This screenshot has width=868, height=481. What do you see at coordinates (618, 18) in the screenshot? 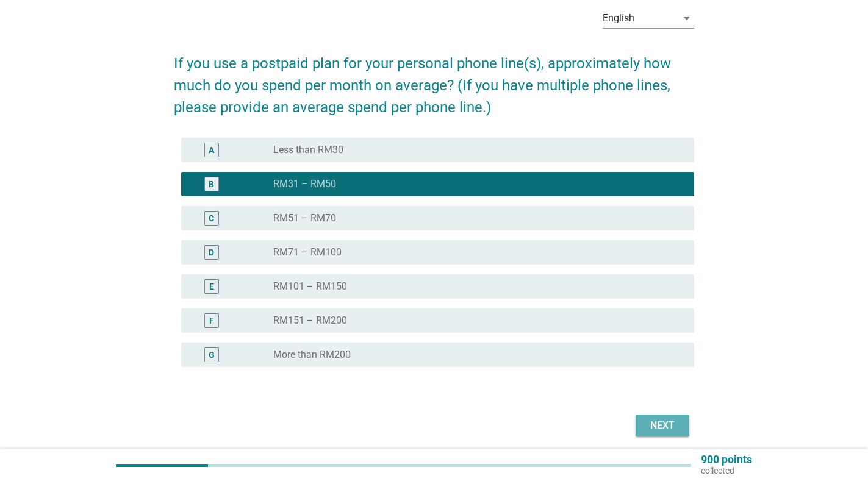
I see `div: English` at bounding box center [618, 18].